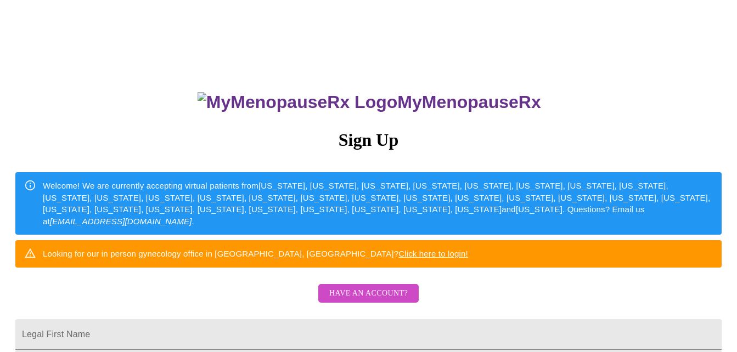 This screenshot has height=352, width=737. Describe the element at coordinates (368, 301) in the screenshot. I see `a: Have an account?` at that location.